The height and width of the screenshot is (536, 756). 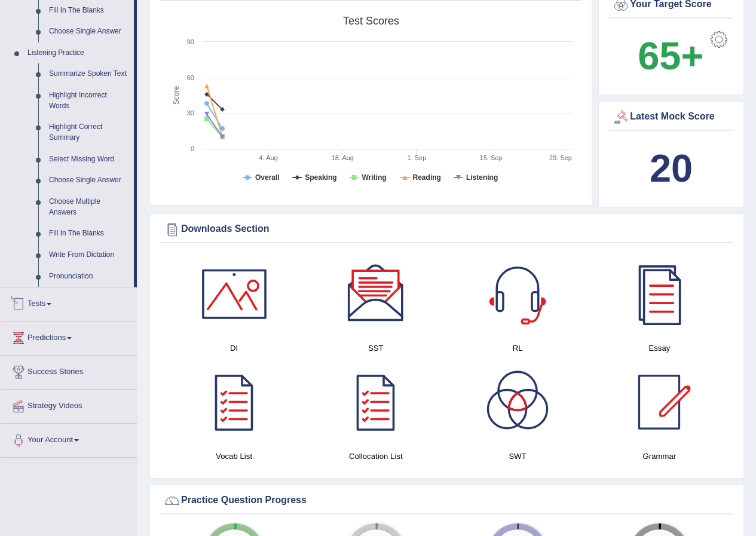 I want to click on tspan: Listening, so click(x=481, y=178).